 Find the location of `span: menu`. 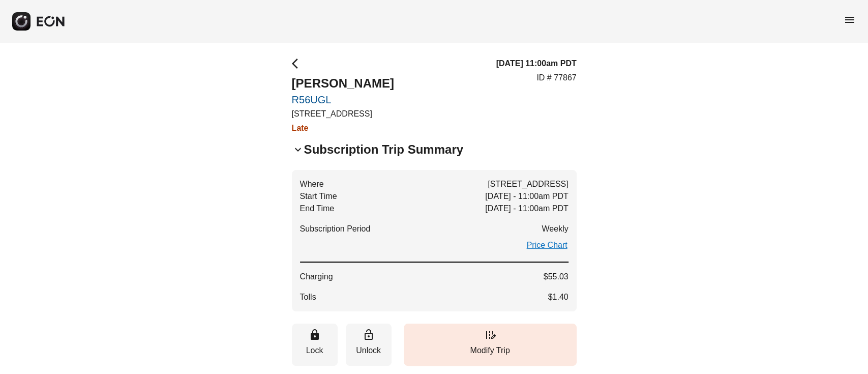

span: menu is located at coordinates (850, 20).